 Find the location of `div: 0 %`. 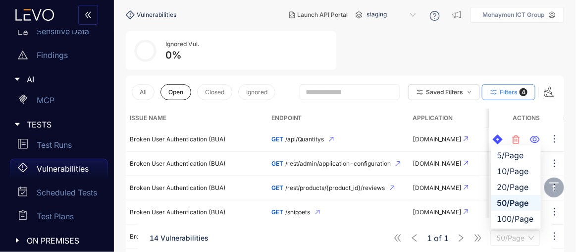

div: 0 % is located at coordinates (182, 55).